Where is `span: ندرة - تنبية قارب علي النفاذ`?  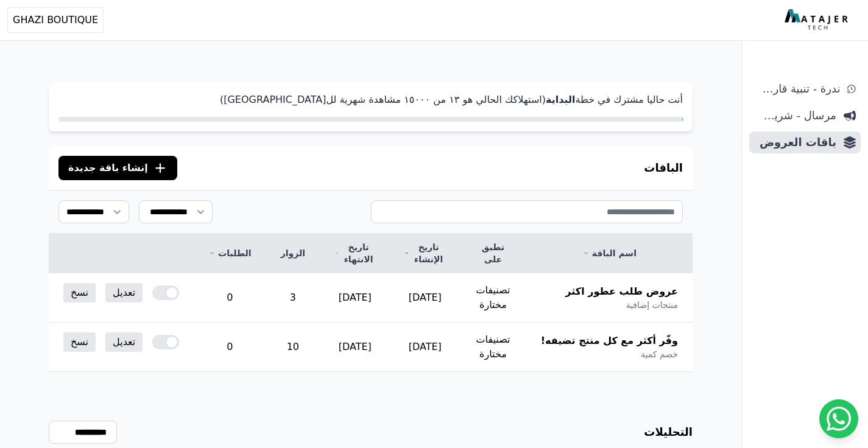 span: ندرة - تنبية قارب علي النفاذ is located at coordinates (797, 89).